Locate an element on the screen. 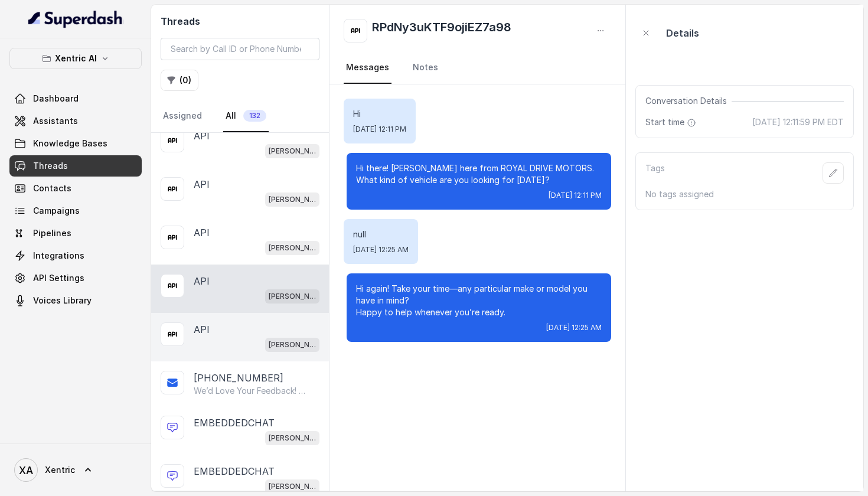 Image resolution: width=868 pixels, height=496 pixels. a: Contacts is located at coordinates (75, 188).